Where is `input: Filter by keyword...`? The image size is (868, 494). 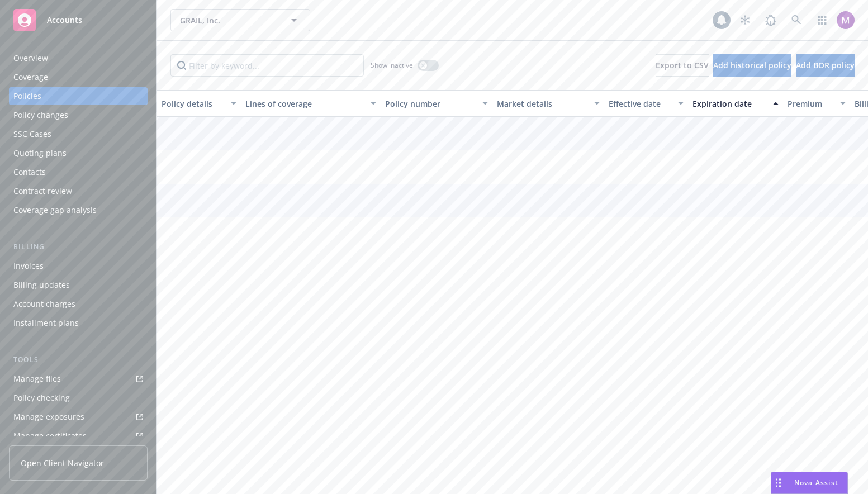
input: Filter by keyword... is located at coordinates (267, 66).